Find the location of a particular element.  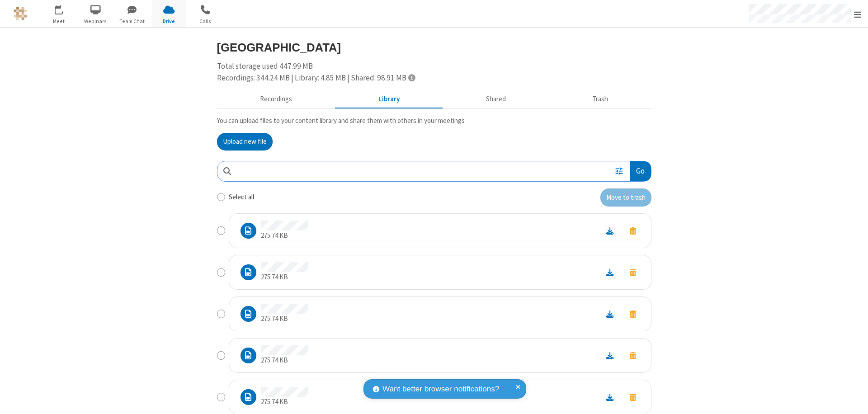

span: Want better browser notifications? is located at coordinates (441, 389).